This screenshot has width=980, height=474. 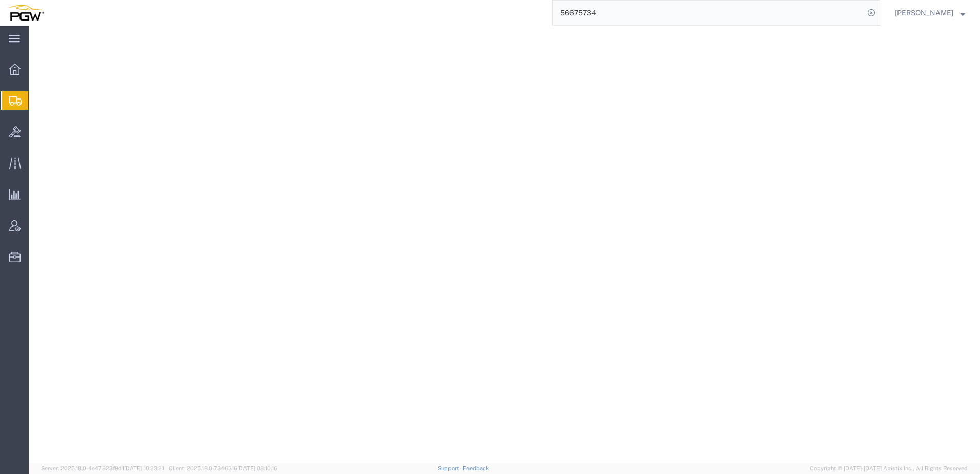 What do you see at coordinates (476, 468) in the screenshot?
I see `a: Feedback` at bounding box center [476, 468].